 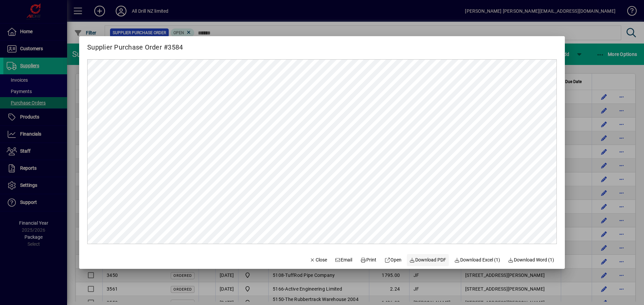 I want to click on a: Download PDF, so click(x=428, y=260).